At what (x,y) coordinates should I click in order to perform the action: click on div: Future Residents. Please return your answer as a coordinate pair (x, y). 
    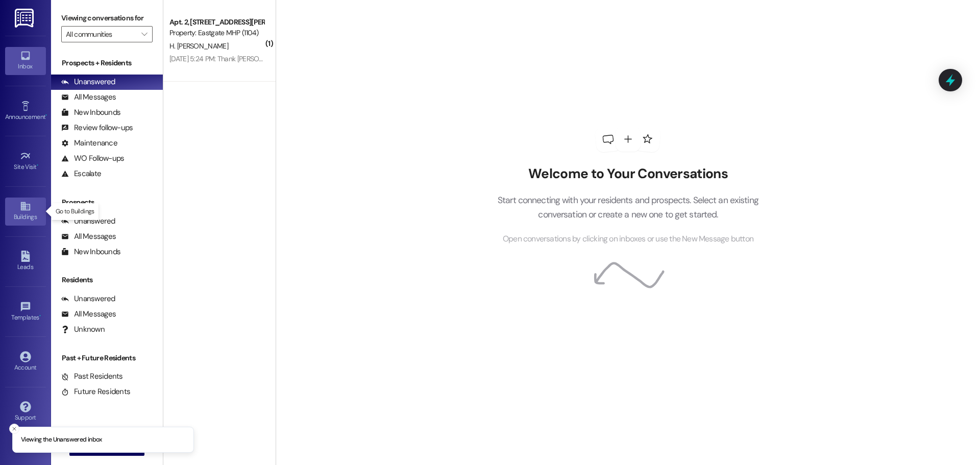
    Looking at the image, I should click on (95, 391).